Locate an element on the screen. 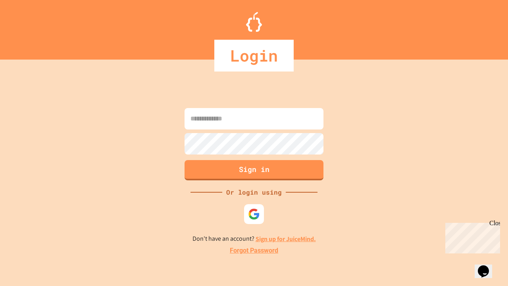 This screenshot has width=508, height=286. a: Sign up for JuiceMind. is located at coordinates (286, 239).